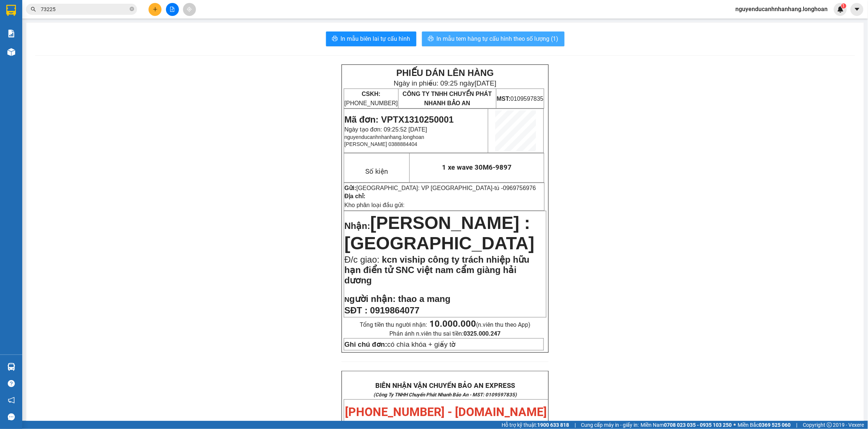  What do you see at coordinates (445, 83) in the screenshot?
I see `span: Ngày in phiếu: 09:25 ngày` at bounding box center [445, 83].